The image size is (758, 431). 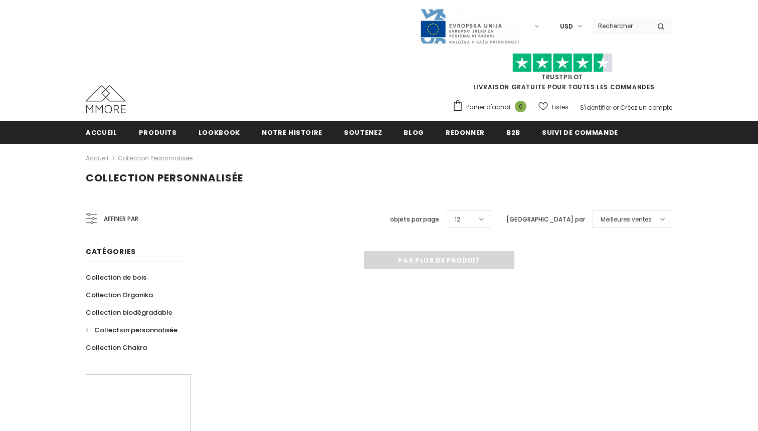 What do you see at coordinates (562, 74) in the screenshot?
I see `span: LIVRAISON GRATUITE POUR TOUTES LES COMMANDES` at bounding box center [562, 74].